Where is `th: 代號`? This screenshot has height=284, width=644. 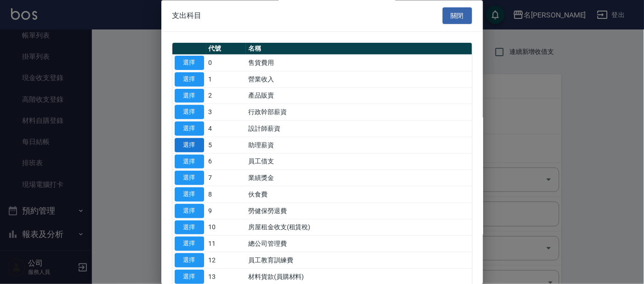 th: 代號 is located at coordinates (226, 49).